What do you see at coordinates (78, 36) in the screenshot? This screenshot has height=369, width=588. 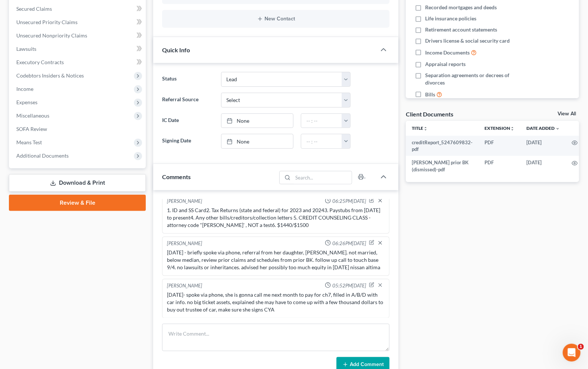 I see `a: Unsecured Nonpriority Claims` at bounding box center [78, 36].